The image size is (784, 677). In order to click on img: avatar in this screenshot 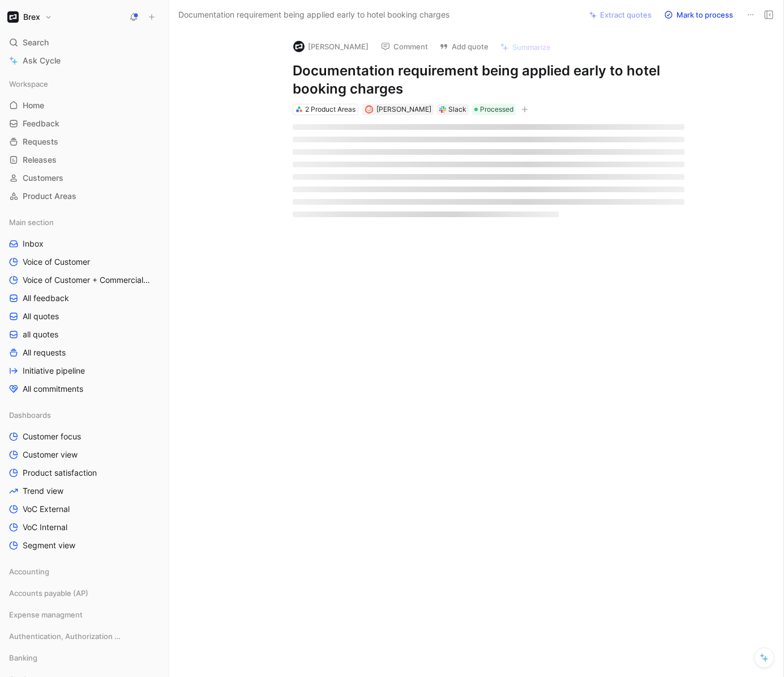, I will do `click(369, 109)`.